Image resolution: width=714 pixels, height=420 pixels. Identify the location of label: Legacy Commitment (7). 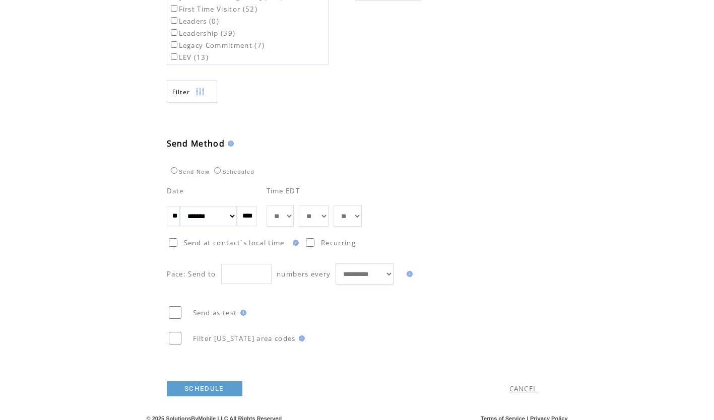
(217, 45).